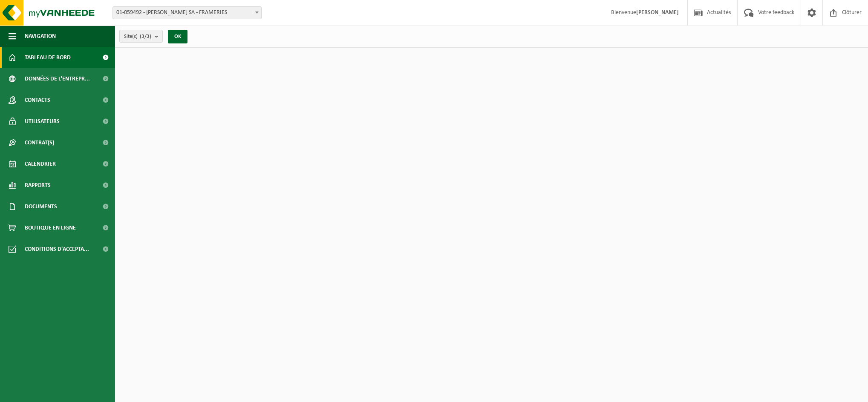  Describe the element at coordinates (39, 142) in the screenshot. I see `span: Contrat(s)` at that location.